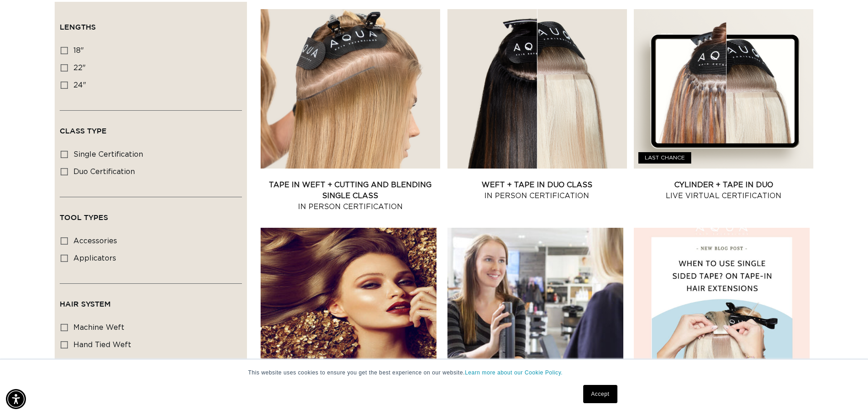 The width and height of the screenshot is (868, 415). I want to click on summary: Class Type (0 selected), so click(151, 127).